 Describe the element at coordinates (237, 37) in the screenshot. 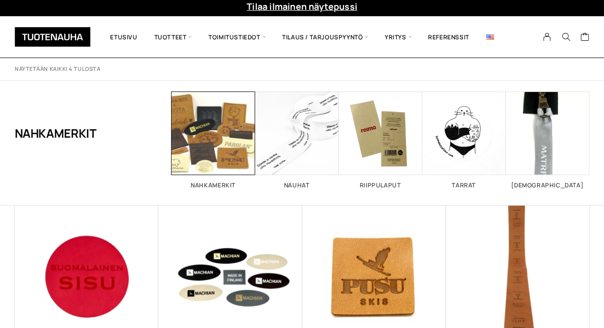

I see `span: Toimitustiedot` at that location.